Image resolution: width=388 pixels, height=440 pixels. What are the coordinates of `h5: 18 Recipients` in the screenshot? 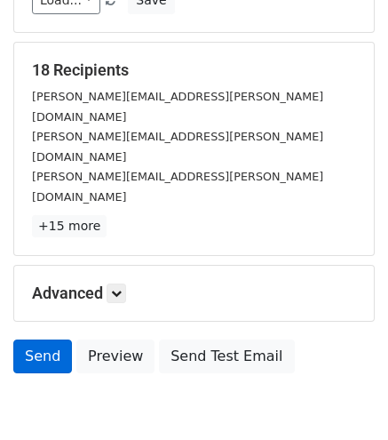 It's located at (194, 70).